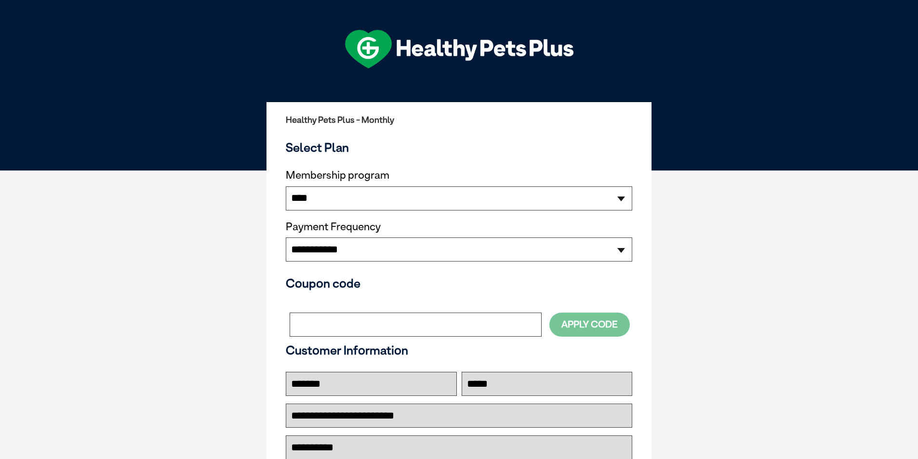 The height and width of the screenshot is (459, 918). What do you see at coordinates (590, 324) in the screenshot?
I see `button: Apply Code` at bounding box center [590, 324].